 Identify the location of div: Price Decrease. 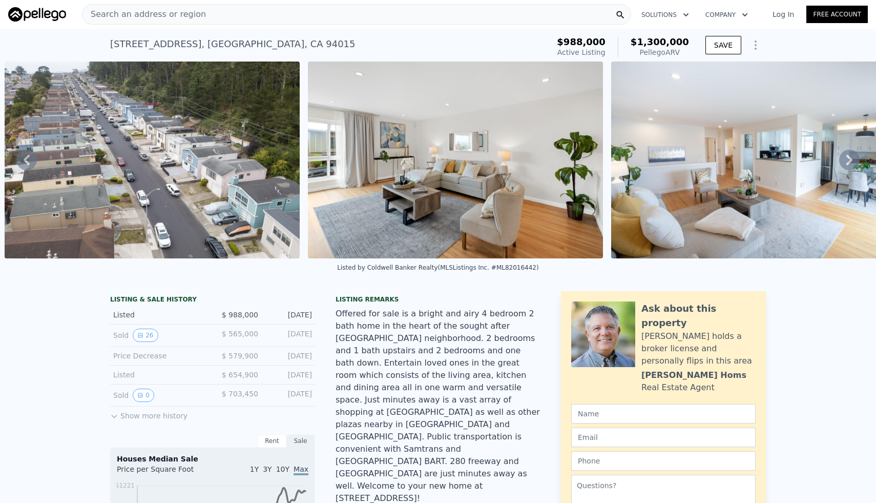
(159, 356).